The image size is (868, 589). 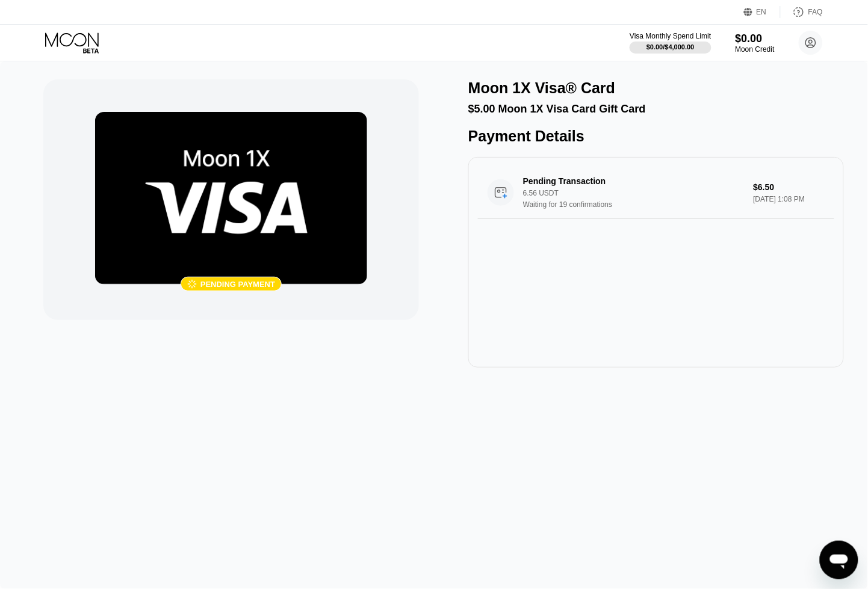 I want to click on div: Pending Transaction, so click(x=630, y=181).